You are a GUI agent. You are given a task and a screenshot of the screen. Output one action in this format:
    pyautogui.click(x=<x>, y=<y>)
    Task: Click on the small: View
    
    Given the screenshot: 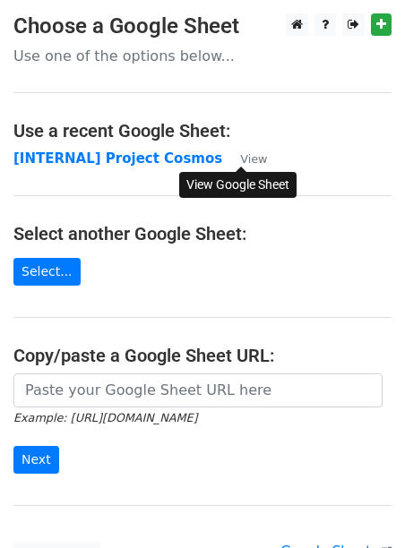 What is the action you would take?
    pyautogui.click(x=253, y=158)
    